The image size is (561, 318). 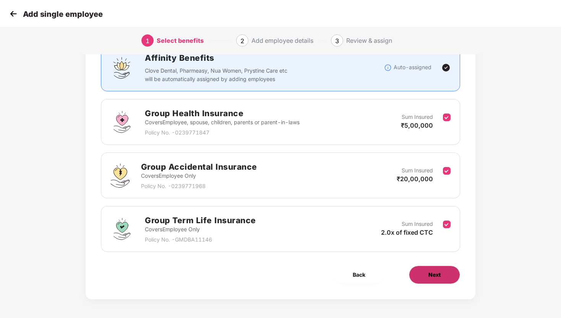 I want to click on span: 2.0x of fixed CTC, so click(x=407, y=232).